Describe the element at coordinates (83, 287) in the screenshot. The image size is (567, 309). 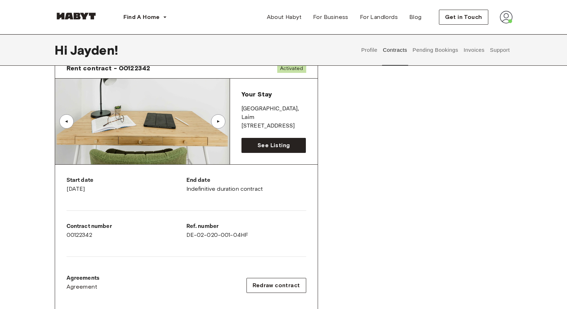
I see `a: Agreement` at that location.